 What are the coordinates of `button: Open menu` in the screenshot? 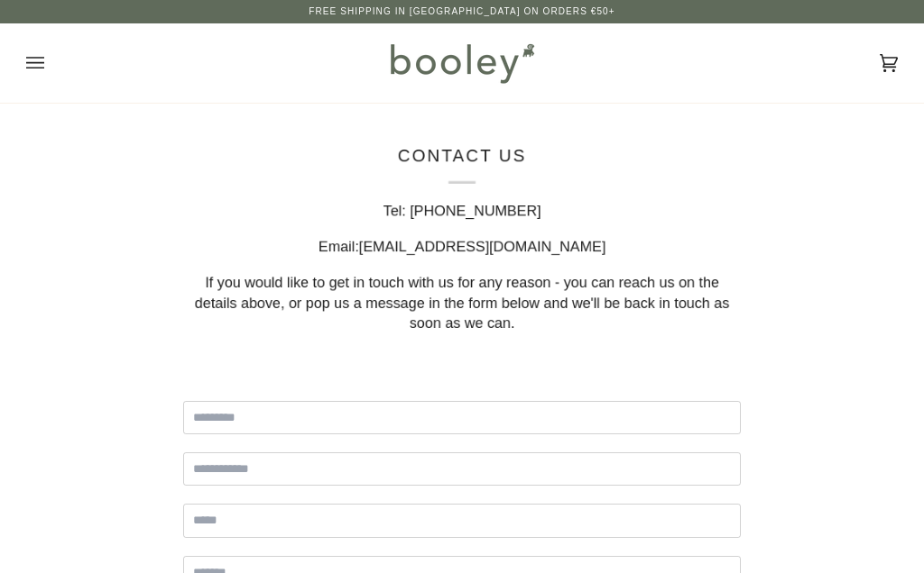 It's located at (53, 63).